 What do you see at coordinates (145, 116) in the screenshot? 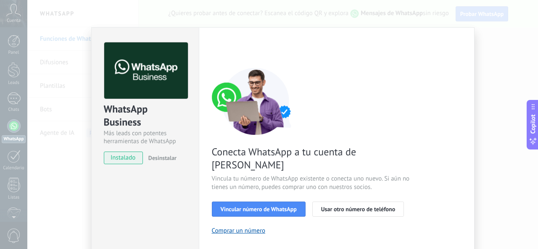
I see `div: WhatsApp Business` at bounding box center [145, 116].